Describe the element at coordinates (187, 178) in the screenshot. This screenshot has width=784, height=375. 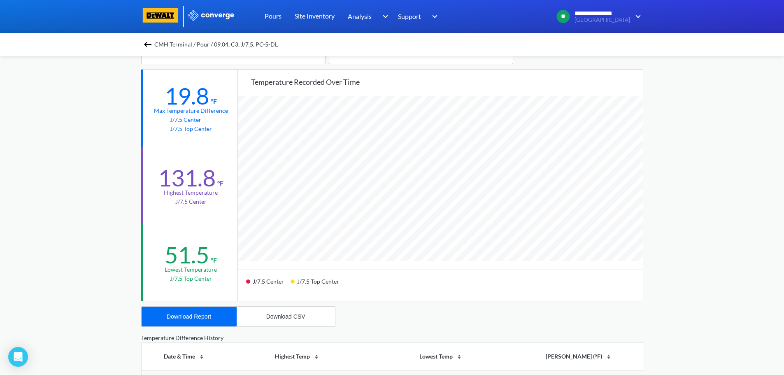
I see `div: 131.8` at that location.